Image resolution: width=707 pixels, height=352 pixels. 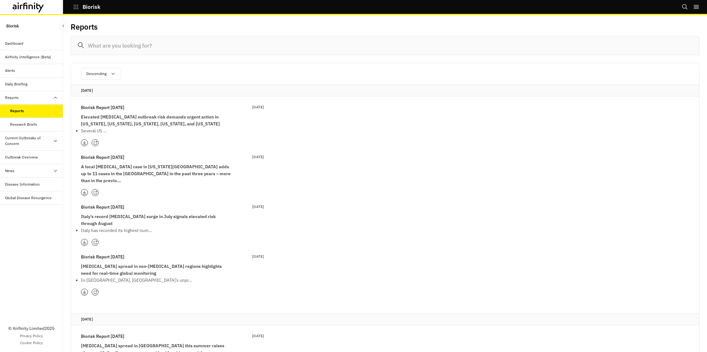 What do you see at coordinates (10, 171) in the screenshot?
I see `div: News` at bounding box center [10, 171].